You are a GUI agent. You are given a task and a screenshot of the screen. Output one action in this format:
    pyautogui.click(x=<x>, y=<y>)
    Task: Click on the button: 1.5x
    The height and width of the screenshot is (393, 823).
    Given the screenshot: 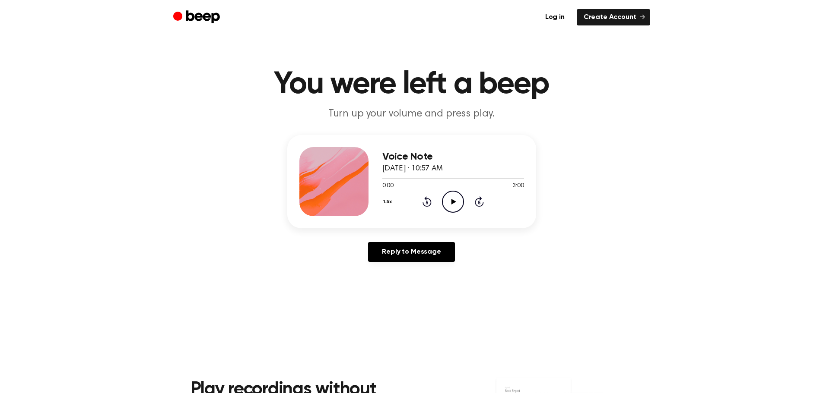 What is the action you would take?
    pyautogui.click(x=389, y=202)
    